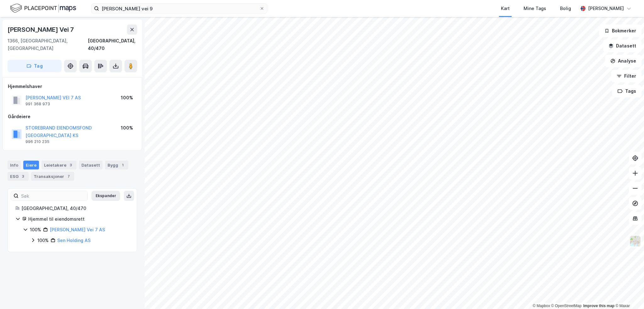  Describe the element at coordinates (535, 8) in the screenshot. I see `div: Mine Tags` at that location.